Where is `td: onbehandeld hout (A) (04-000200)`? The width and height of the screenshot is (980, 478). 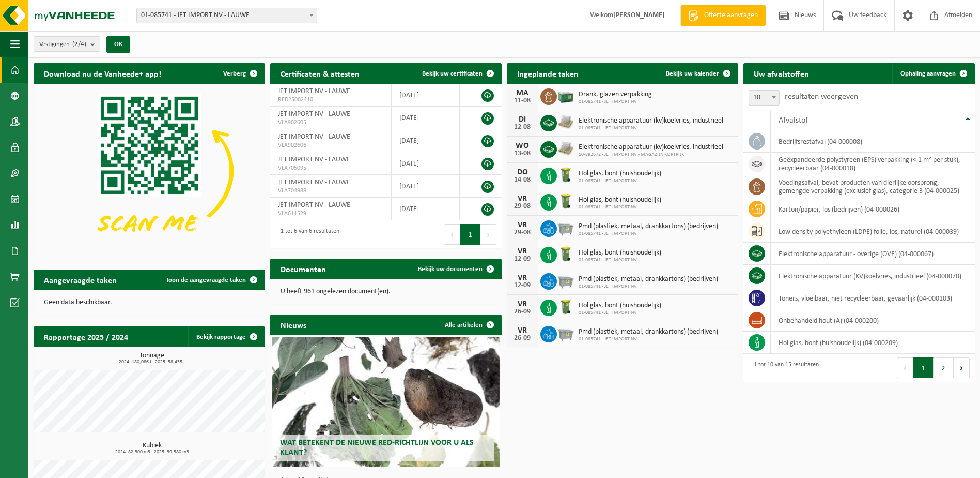 td: onbehandeld hout (A) (04-000200) is located at coordinates (873, 320).